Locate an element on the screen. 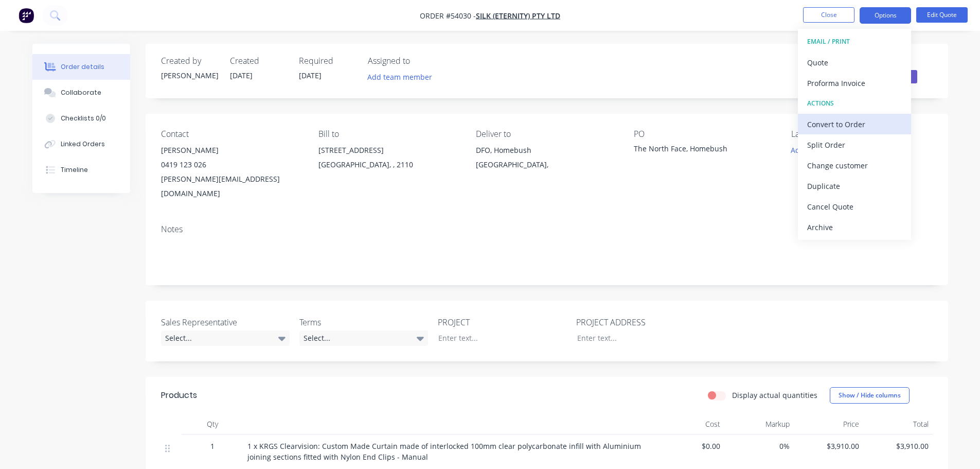 Image resolution: width=980 pixels, height=469 pixels. button: Duplicate is located at coordinates (854, 186).